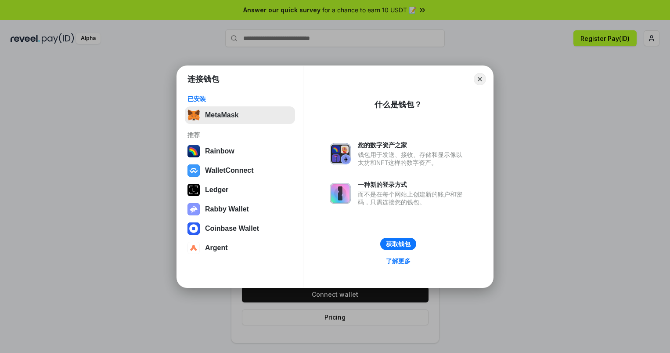 The height and width of the screenshot is (353, 670). What do you see at coordinates (220, 151) in the screenshot?
I see `div: Rainbow` at bounding box center [220, 151].